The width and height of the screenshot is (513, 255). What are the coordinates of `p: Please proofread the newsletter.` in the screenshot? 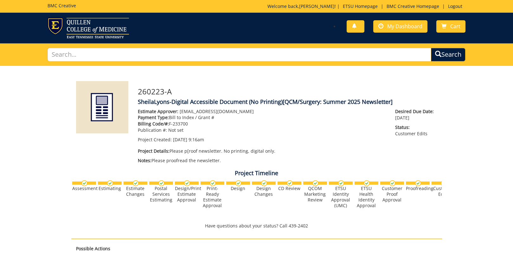 It's located at (262, 161).